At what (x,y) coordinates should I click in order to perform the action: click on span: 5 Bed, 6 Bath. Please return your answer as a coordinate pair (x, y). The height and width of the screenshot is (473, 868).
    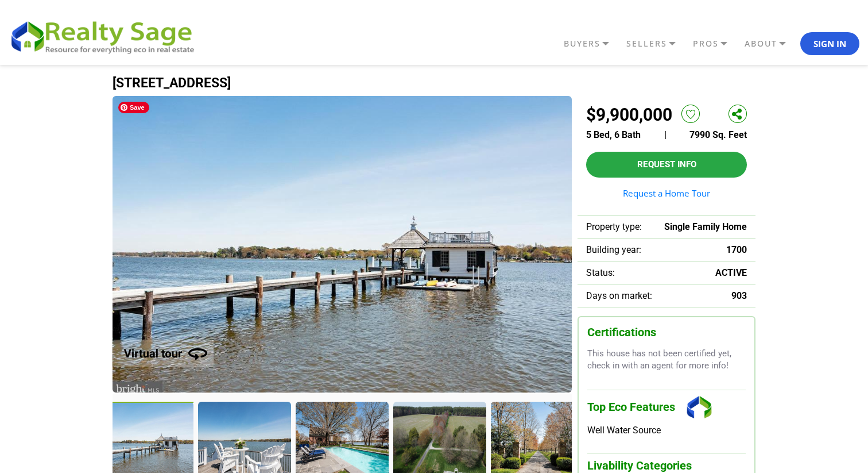
    Looking at the image, I should click on (613, 134).